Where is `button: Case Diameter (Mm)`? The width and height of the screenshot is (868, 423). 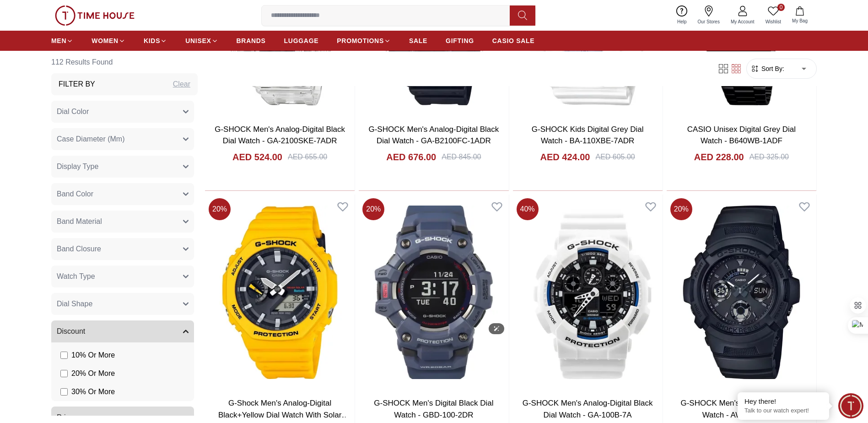
button: Case Diameter (Mm) is located at coordinates (123, 139).